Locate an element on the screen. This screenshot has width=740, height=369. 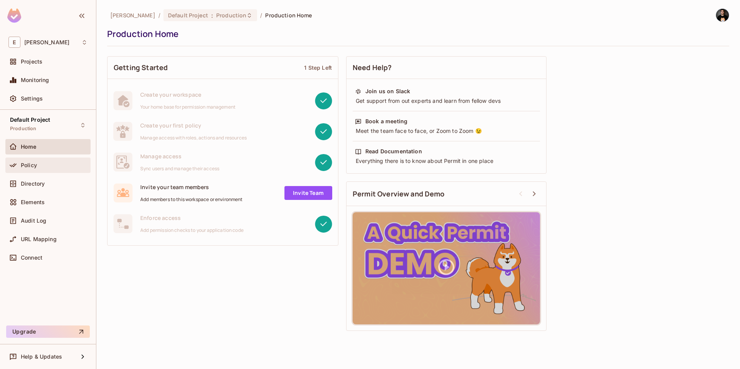
span: Monitoring is located at coordinates (35, 80).